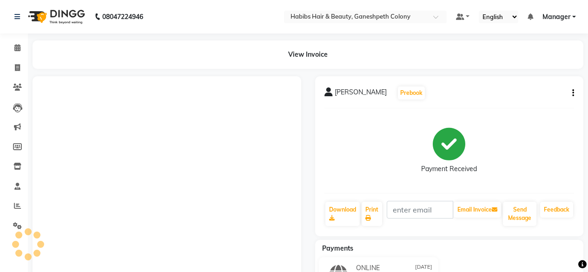 The height and width of the screenshot is (272, 588). What do you see at coordinates (449, 169) in the screenshot?
I see `div: Payment Received` at bounding box center [449, 169].